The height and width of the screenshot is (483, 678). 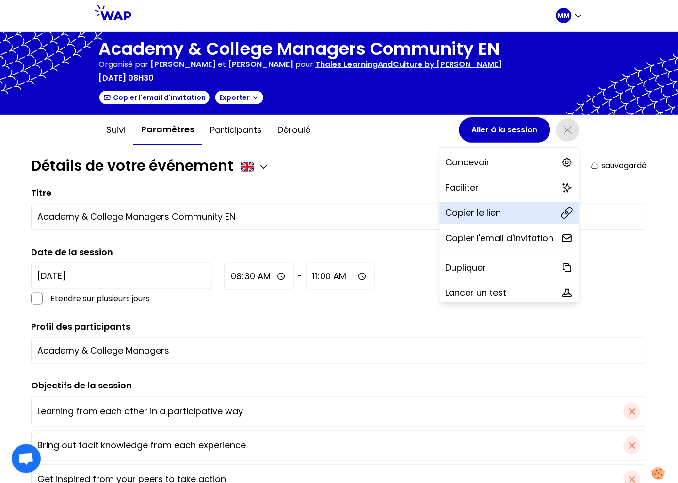 What do you see at coordinates (168, 130) in the screenshot?
I see `button: Paramètres` at bounding box center [168, 130].